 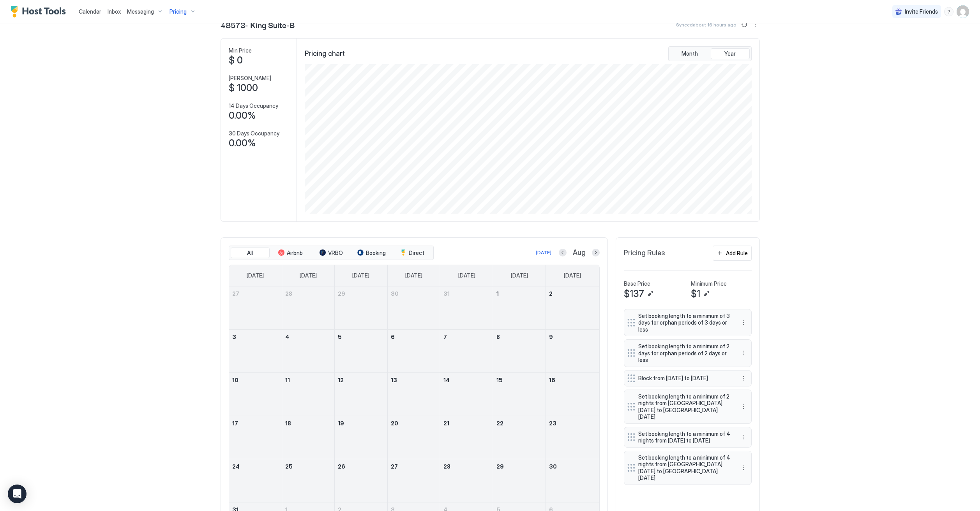 I want to click on a: August 12, 2025, so click(x=360, y=380).